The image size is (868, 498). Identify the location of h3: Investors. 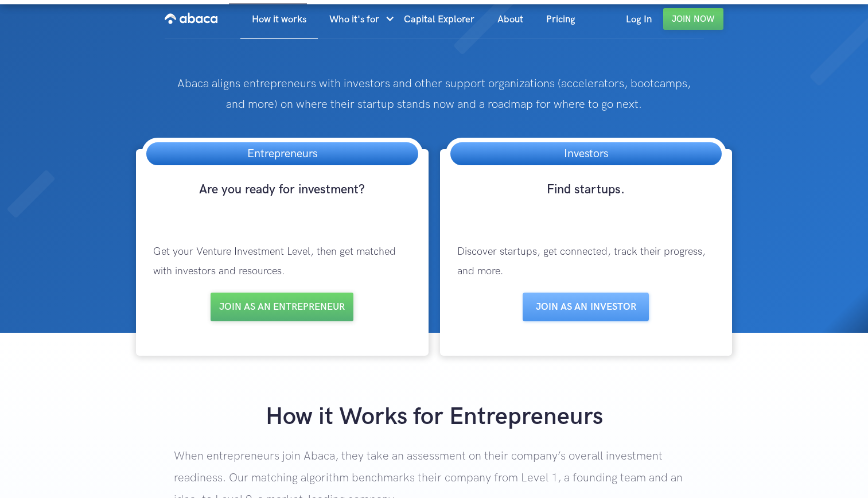
(585, 154).